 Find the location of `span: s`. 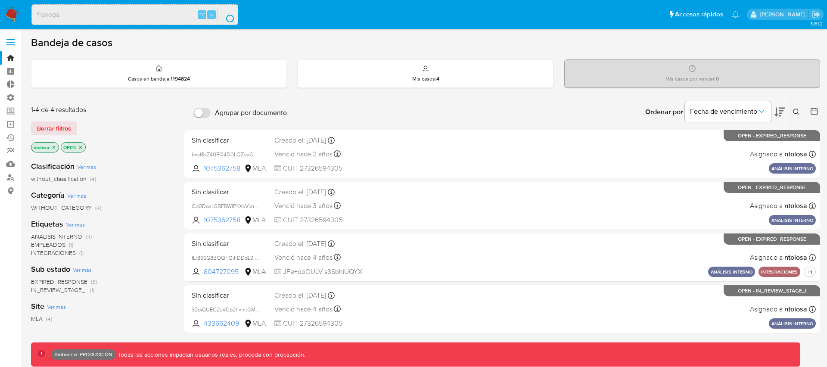

span: s is located at coordinates (212, 14).